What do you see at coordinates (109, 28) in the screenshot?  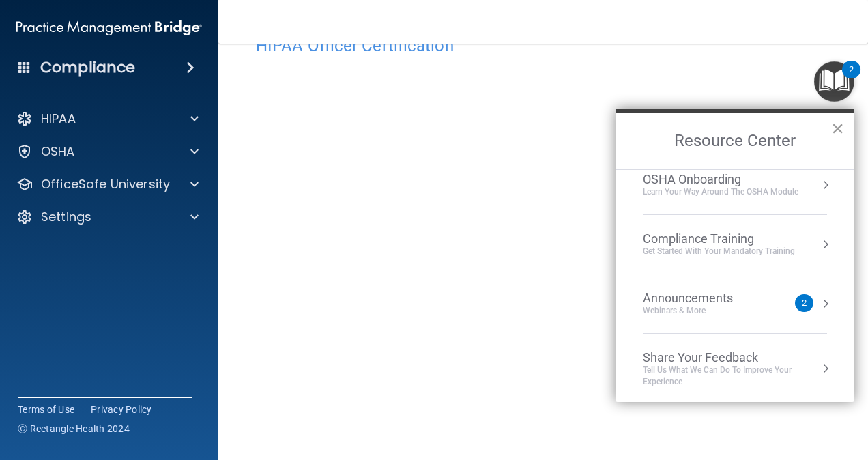 I see `img: PMB logo` at bounding box center [109, 28].